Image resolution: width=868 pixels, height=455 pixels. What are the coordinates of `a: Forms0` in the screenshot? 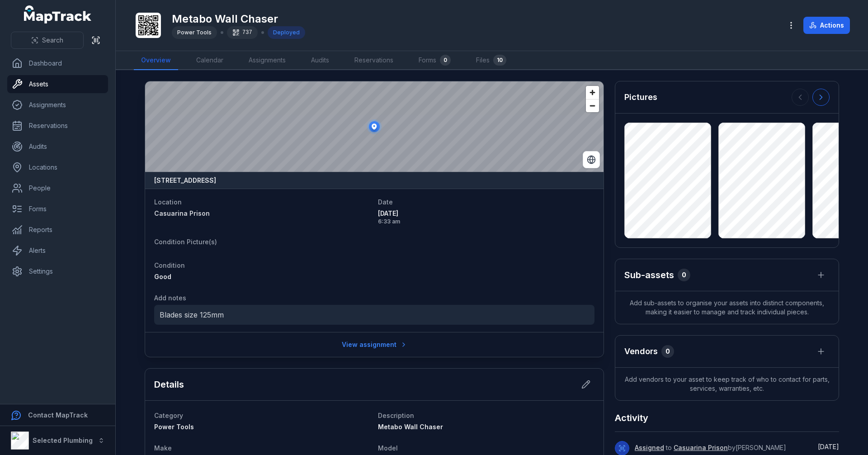 It's located at (435, 61).